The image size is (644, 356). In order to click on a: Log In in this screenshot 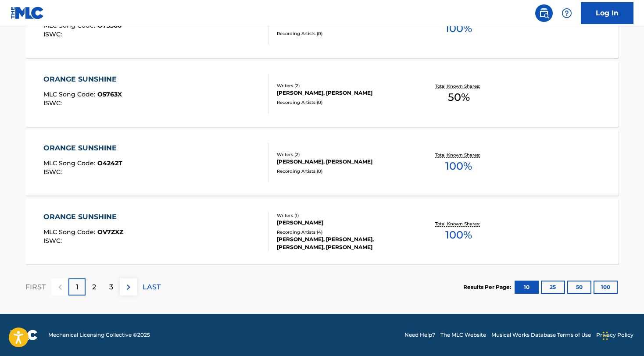, I will do `click(607, 13)`.